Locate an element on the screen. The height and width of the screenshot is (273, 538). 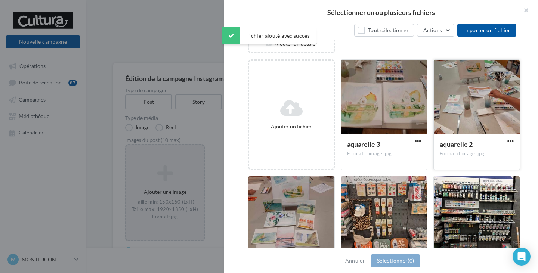
div: Ajouter un fichier is located at coordinates (292, 127).